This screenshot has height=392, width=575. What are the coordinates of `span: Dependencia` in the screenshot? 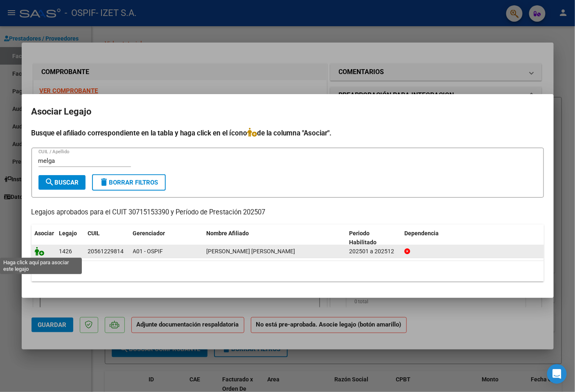 It's located at (421, 233).